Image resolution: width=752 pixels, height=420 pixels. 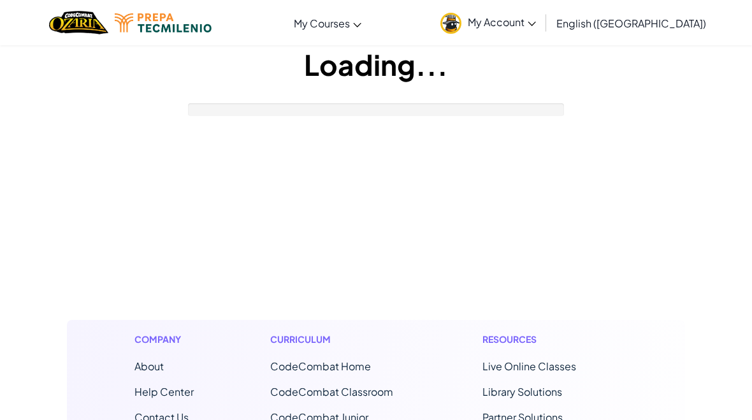 What do you see at coordinates (164, 339) in the screenshot?
I see `h1: Company` at bounding box center [164, 339].